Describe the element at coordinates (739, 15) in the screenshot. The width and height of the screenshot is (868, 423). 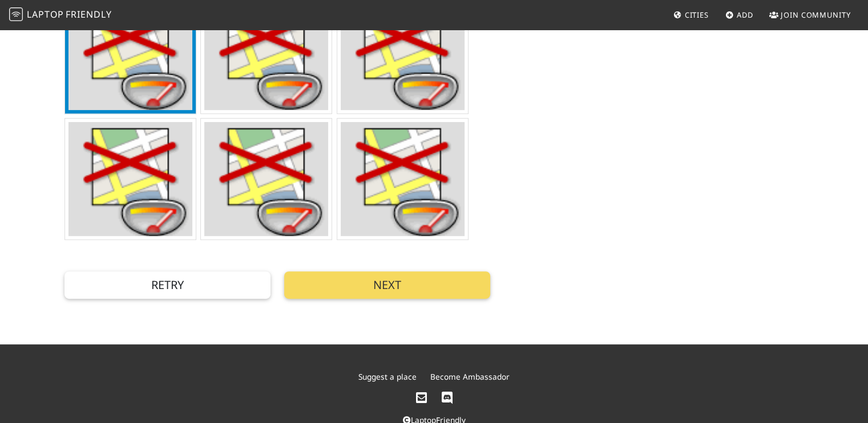
I see `a: Add` at that location.